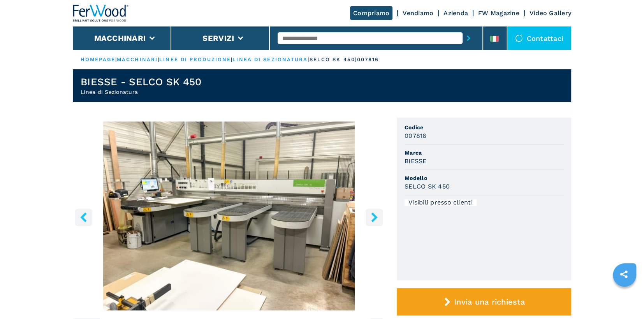 The image size is (644, 319). Describe the element at coordinates (550, 13) in the screenshot. I see `a: Video Gallery` at that location.